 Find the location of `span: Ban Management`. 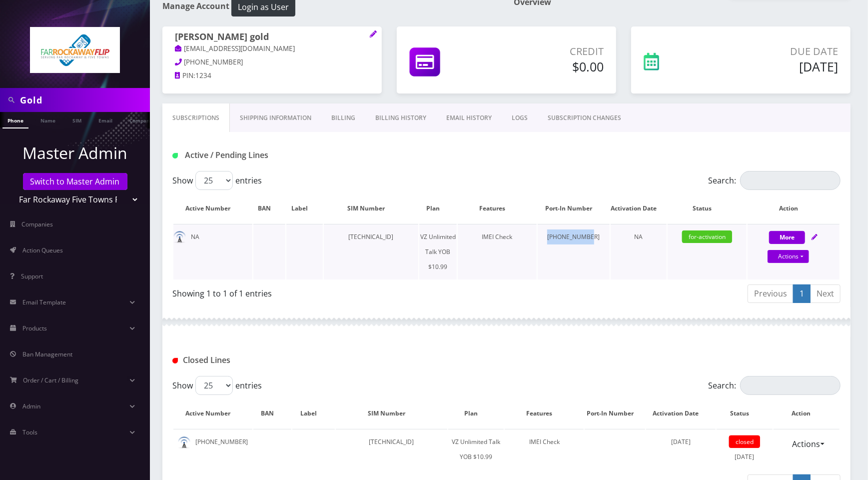

span: Ban Management is located at coordinates (47, 354).